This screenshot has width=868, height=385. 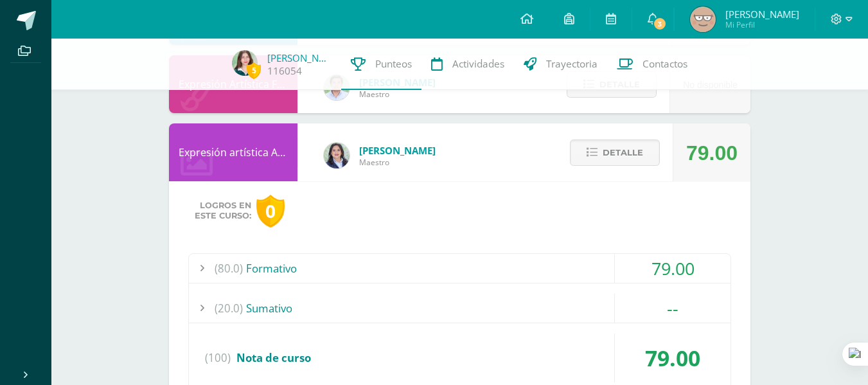 I want to click on span: 3, so click(x=660, y=24).